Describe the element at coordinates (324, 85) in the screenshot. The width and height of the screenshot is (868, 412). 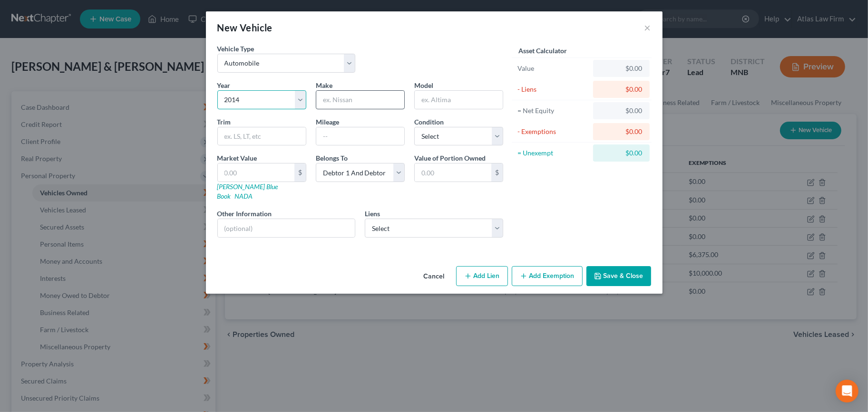
I see `span: Make` at that location.